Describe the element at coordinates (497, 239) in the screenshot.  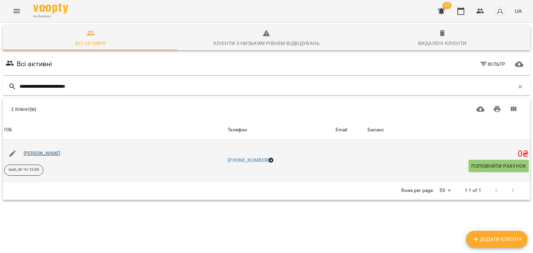
I see `span: Додати клієнта` at that location.